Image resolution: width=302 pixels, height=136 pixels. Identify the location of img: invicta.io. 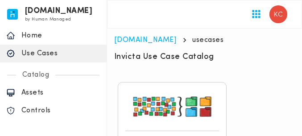
(12, 14).